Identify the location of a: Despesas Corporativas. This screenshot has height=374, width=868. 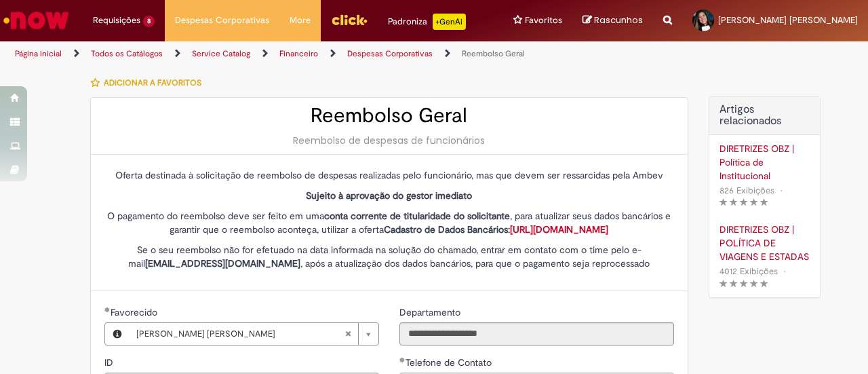
(390, 54).